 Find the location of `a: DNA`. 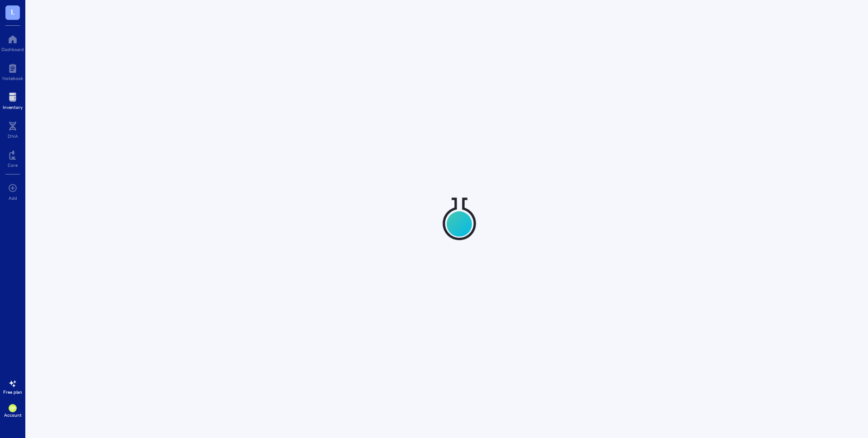

a: DNA is located at coordinates (13, 129).